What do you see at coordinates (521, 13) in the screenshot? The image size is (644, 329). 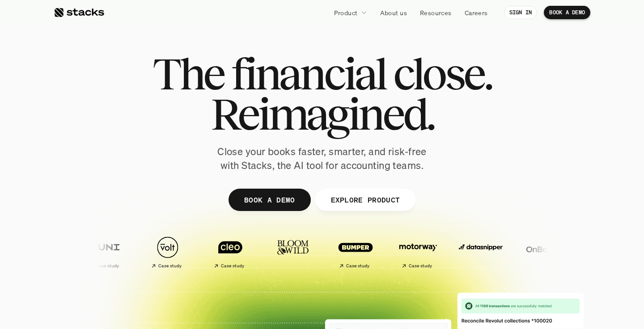 I see `p: SIGN IN` at bounding box center [521, 13].